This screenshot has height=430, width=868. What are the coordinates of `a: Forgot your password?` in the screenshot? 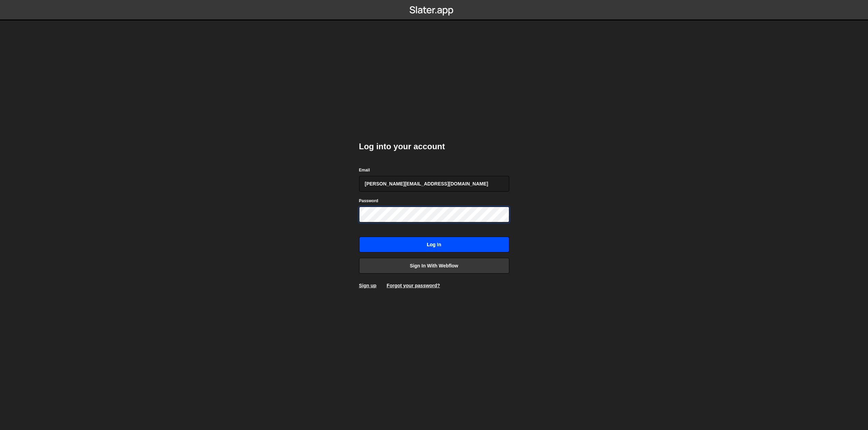 It's located at (413, 285).